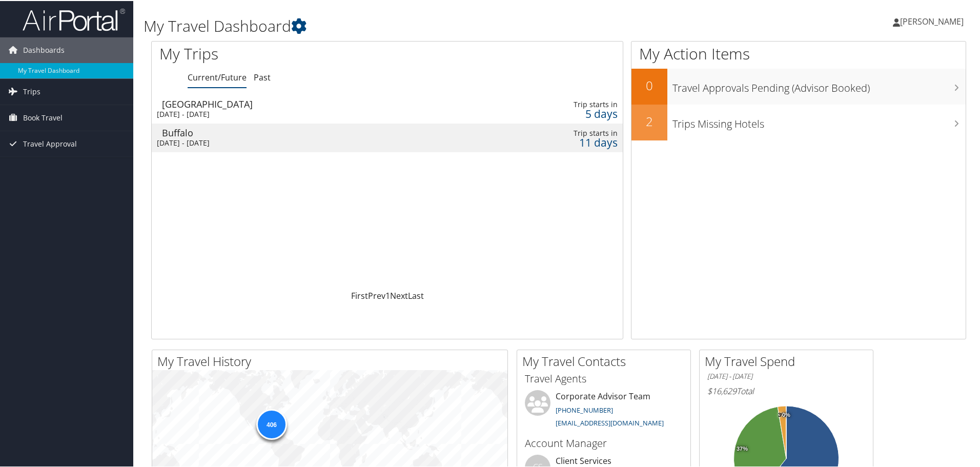 The width and height of the screenshot is (980, 467). What do you see at coordinates (819, 84) in the screenshot?
I see `h3: Travel Approvals Pending (Advisor Booked)` at bounding box center [819, 84].